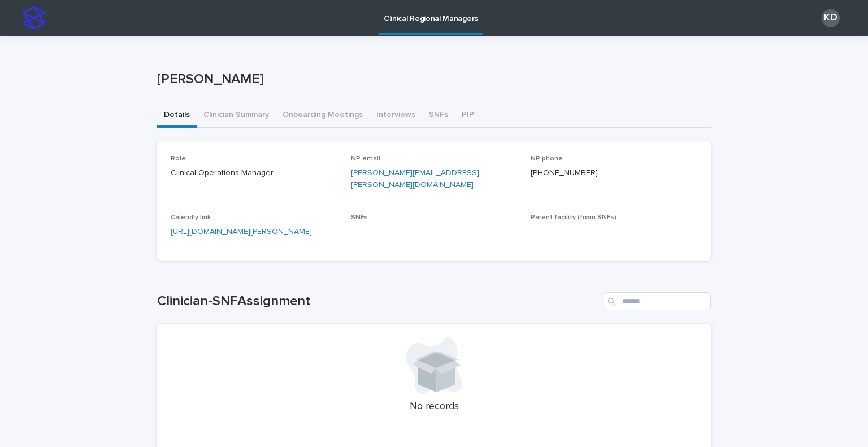 The width and height of the screenshot is (868, 447). I want to click on h1: Clinician-SNFAssignment, so click(378, 301).